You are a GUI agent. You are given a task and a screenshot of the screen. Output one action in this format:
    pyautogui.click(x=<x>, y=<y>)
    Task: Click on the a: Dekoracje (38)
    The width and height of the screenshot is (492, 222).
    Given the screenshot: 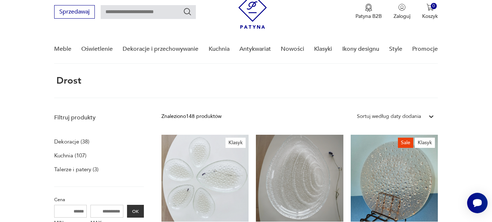 What is the action you would take?
    pyautogui.click(x=72, y=142)
    